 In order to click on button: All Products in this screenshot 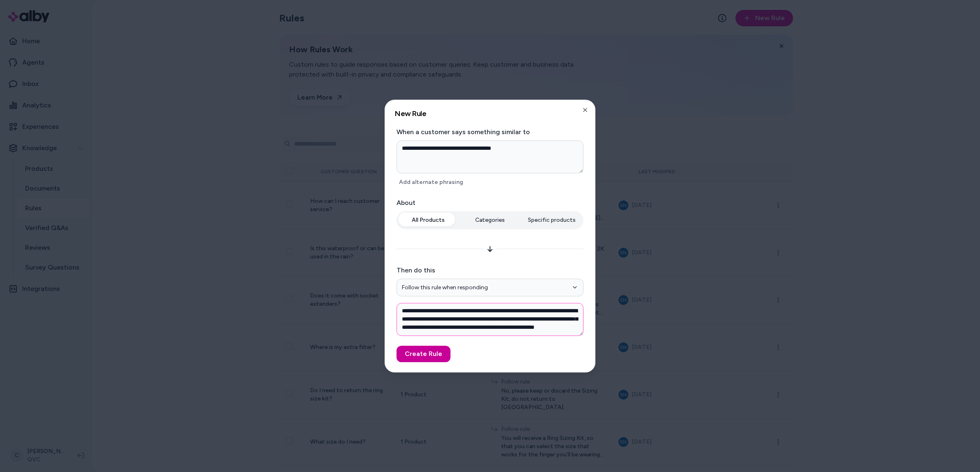, I will do `click(428, 220)`.